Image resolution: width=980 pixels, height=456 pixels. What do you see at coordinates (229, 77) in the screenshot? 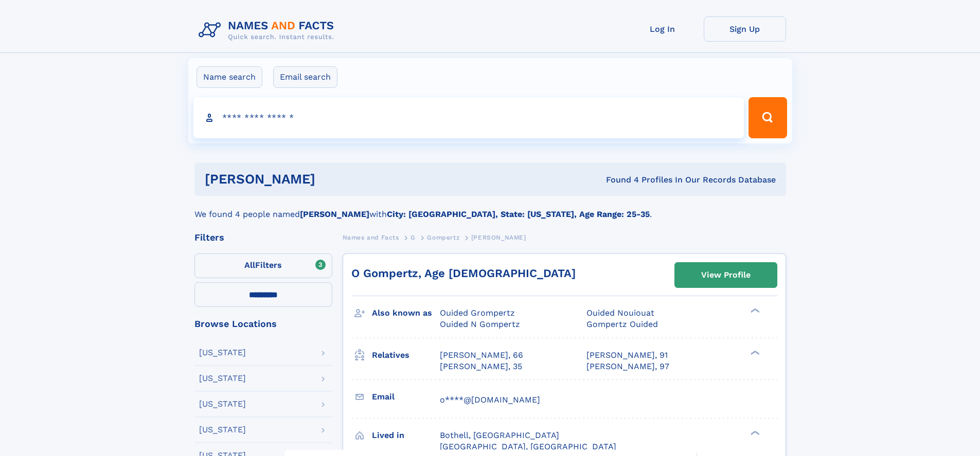
I see `label: Name search` at bounding box center [229, 77].